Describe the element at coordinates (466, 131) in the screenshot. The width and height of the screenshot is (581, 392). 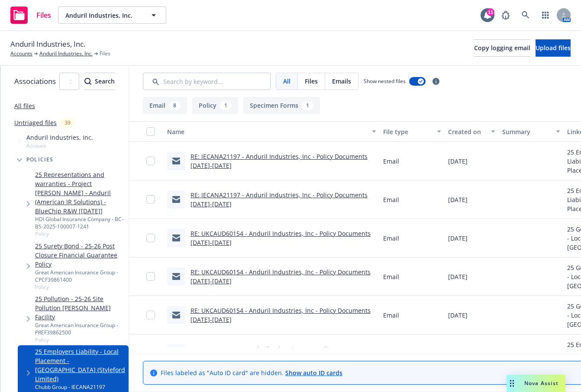
I see `div: Created on` at that location.